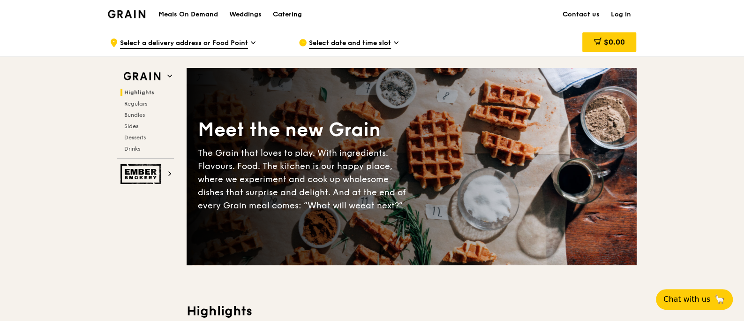 This screenshot has height=321, width=744. Describe the element at coordinates (132, 149) in the screenshot. I see `span: Drinks` at that location.